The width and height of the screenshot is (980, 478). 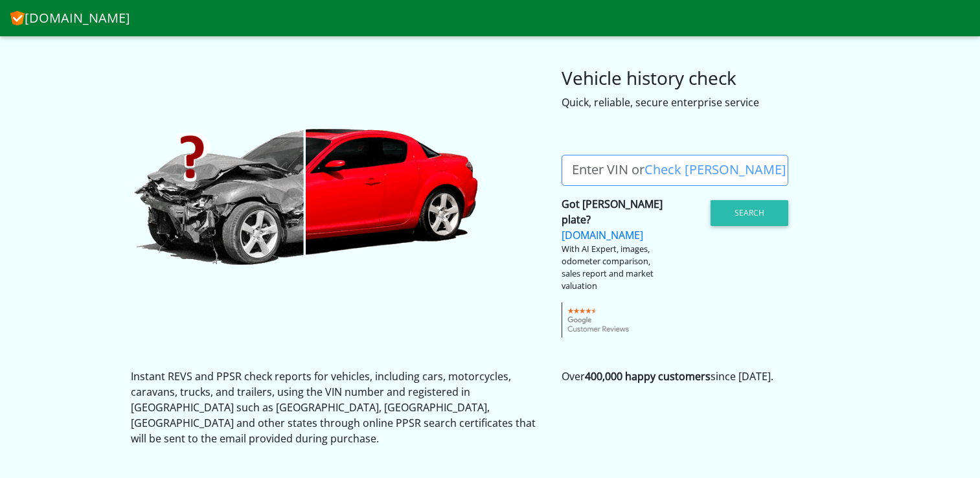 I want to click on p: Instant REVS and PPSR check reports for vehicles, including cars, motorcycles, caravans, trucks, ..., so click(x=336, y=407).